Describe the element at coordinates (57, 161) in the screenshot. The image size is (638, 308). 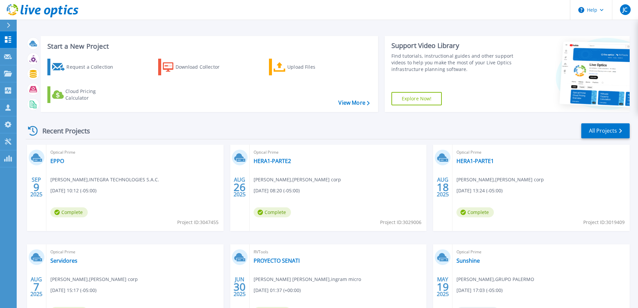
I see `a: EPPO` at that location.